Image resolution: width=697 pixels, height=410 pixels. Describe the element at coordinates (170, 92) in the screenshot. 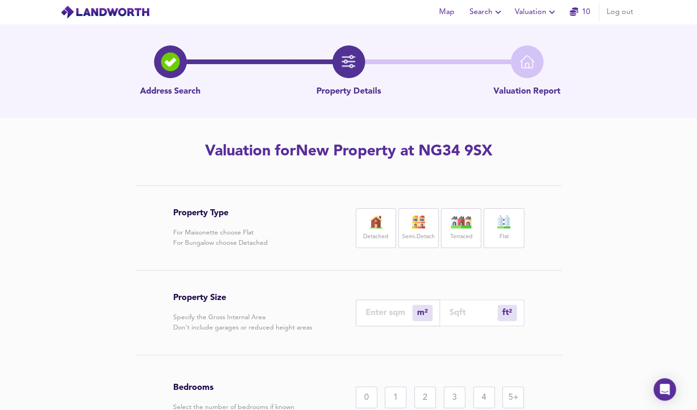

I see `p: Address Search` at that location.